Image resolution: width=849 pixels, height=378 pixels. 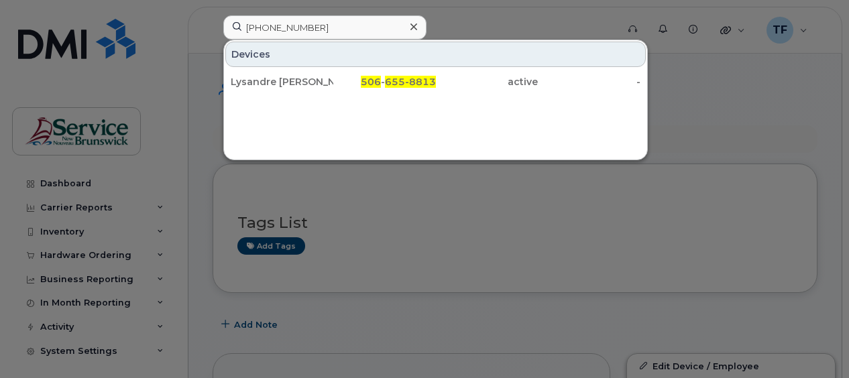 I want to click on div: active, so click(x=487, y=82).